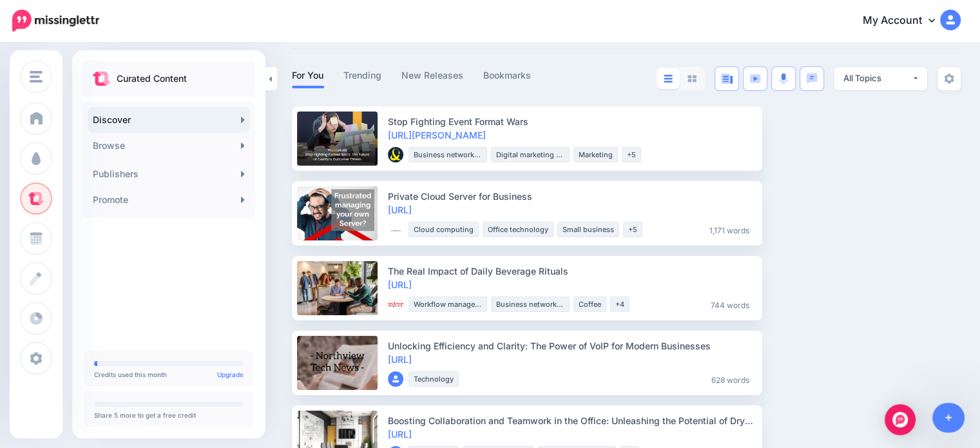 This screenshot has height=448, width=980. What do you see at coordinates (571, 270) in the screenshot?
I see `div: The Real Impact of Daily Beverage Rituals` at bounding box center [571, 270].